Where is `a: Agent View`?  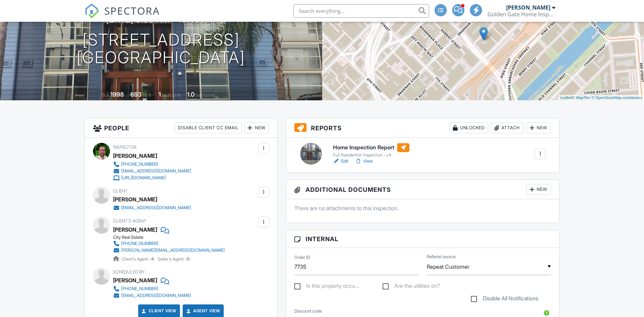
a: Agent View is located at coordinates (202, 311).